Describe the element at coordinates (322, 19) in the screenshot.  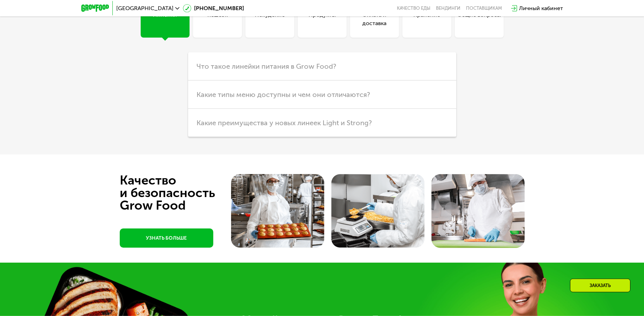
I see `div: Продукты` at that location.